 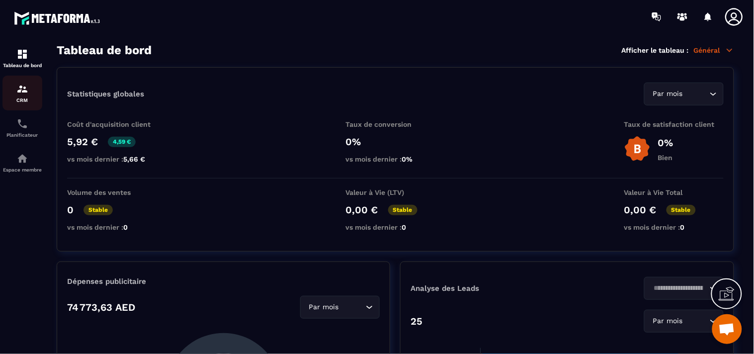 I want to click on p: Valeur à Vie (LTV), so click(x=396, y=192).